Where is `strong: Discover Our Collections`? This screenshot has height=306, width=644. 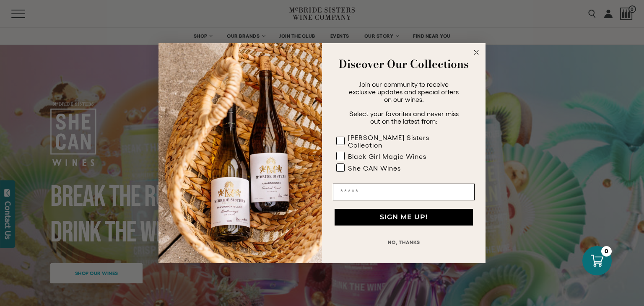 strong: Discover Our Collections is located at coordinates (404, 64).